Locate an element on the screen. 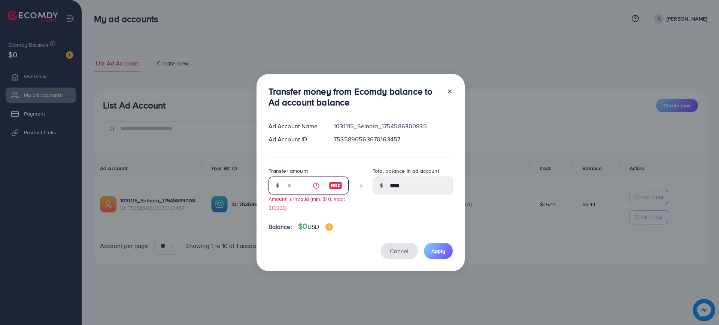  span: Apply is located at coordinates (438, 251).